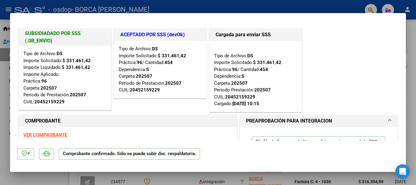  Describe the element at coordinates (160, 35) in the screenshot. I see `h1: ACEPTADO POR SSS (devOk)` at that location.